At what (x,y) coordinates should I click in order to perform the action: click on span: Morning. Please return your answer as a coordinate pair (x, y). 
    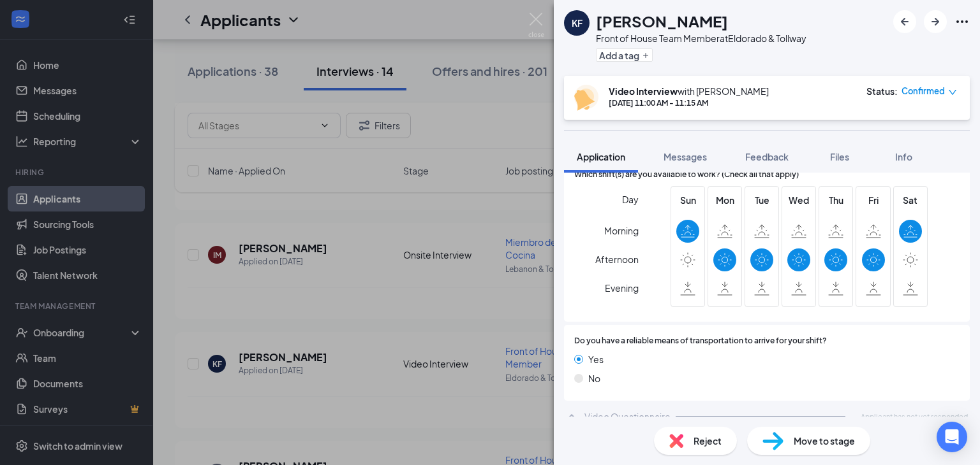
    Looking at the image, I should click on (621, 231).